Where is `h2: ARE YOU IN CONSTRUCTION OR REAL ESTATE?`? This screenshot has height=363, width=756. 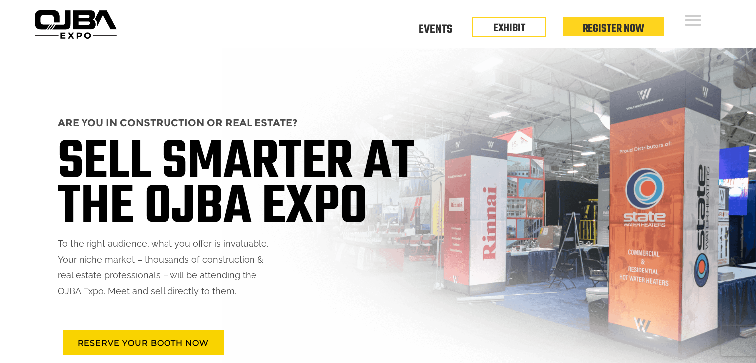
h2: ARE YOU IN CONSTRUCTION OR REAL ESTATE? is located at coordinates (273, 123).